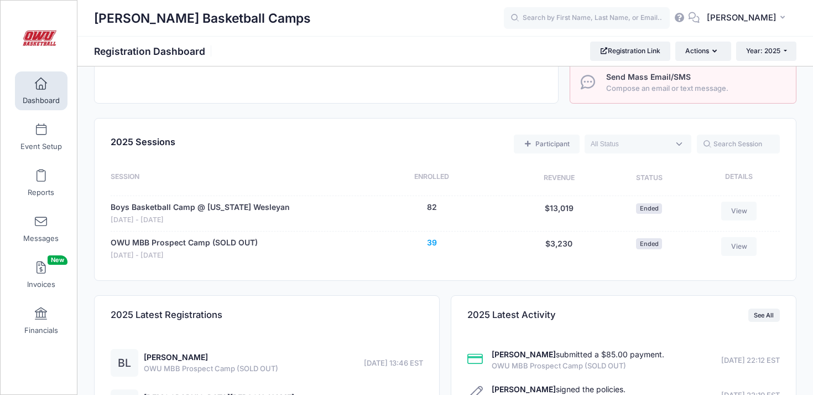 This screenshot has height=395, width=813. What do you see at coordinates (432, 178) in the screenshot?
I see `div: Enrolled` at bounding box center [432, 178].